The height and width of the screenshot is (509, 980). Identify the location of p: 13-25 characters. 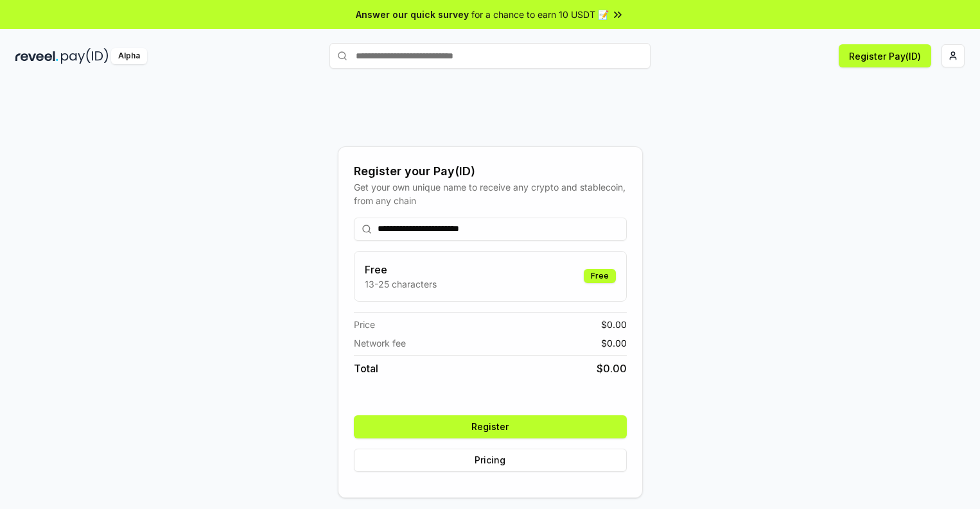
(401, 284).